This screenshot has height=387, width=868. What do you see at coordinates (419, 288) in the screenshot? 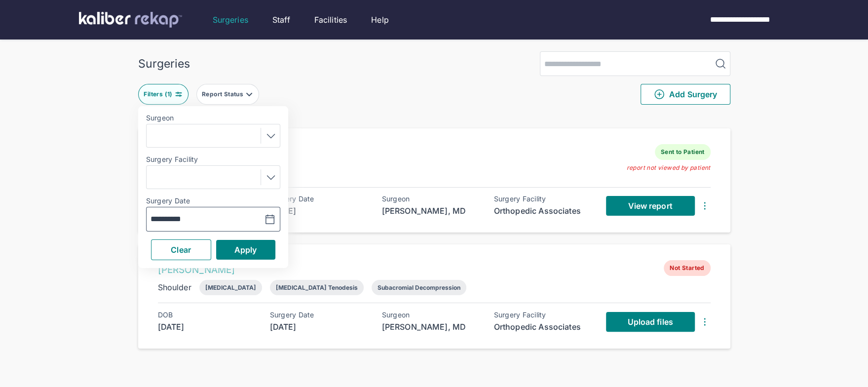
I see `div: Subacromial Decompression` at bounding box center [419, 288].